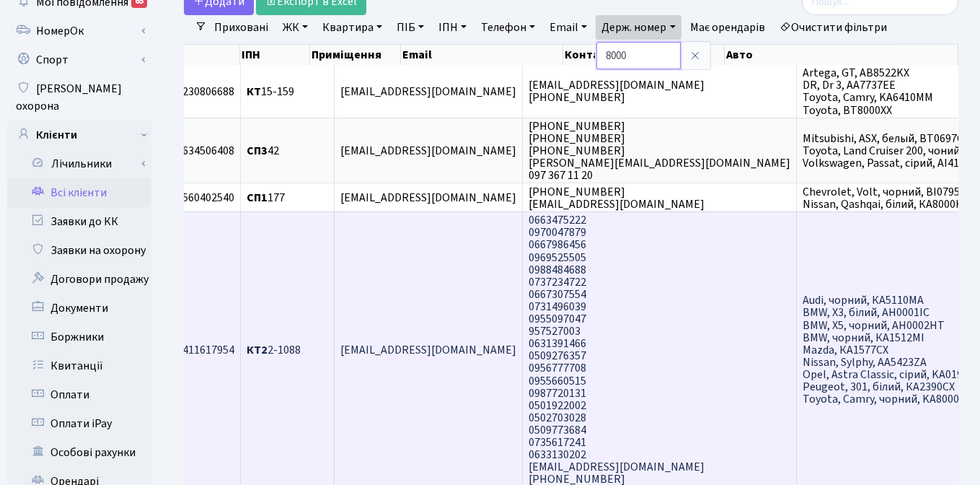 The width and height of the screenshot is (980, 485). I want to click on a: Квартира, so click(352, 27).